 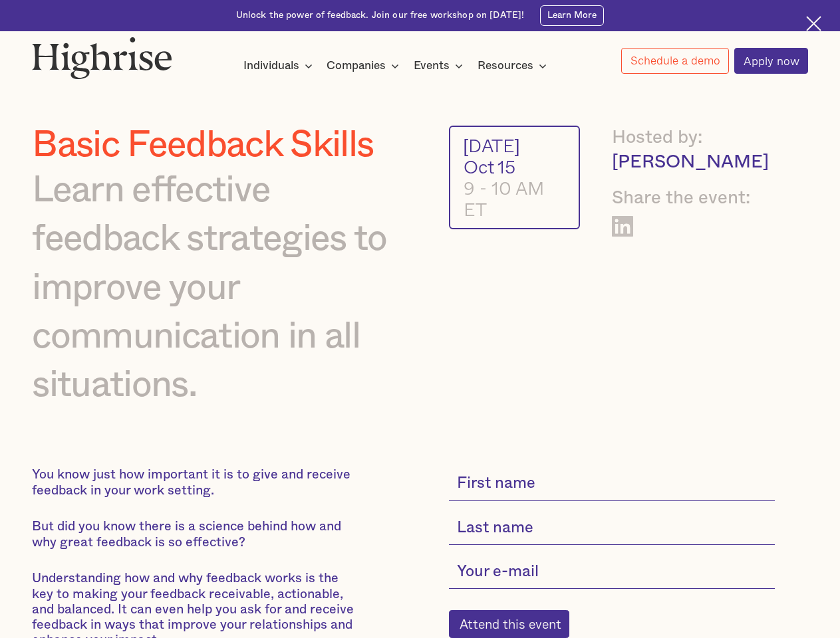 I want to click on a: Learn More, so click(x=572, y=15).